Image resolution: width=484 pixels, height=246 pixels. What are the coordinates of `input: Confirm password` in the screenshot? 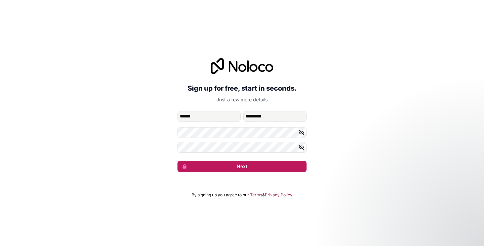 It's located at (242, 147).